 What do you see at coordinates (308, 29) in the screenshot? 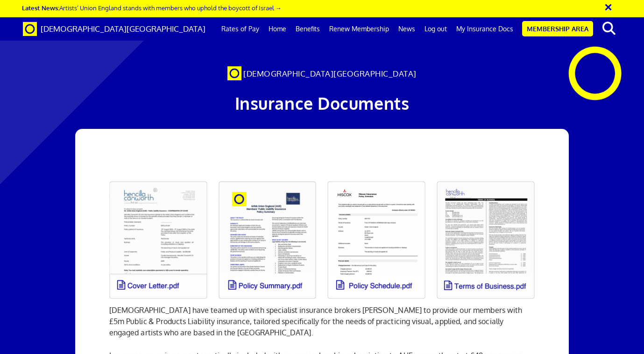
I see `a: Benefits` at bounding box center [308, 29].